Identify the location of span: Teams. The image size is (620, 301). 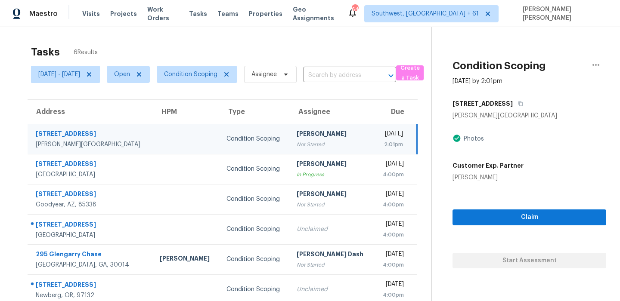
(228, 14).